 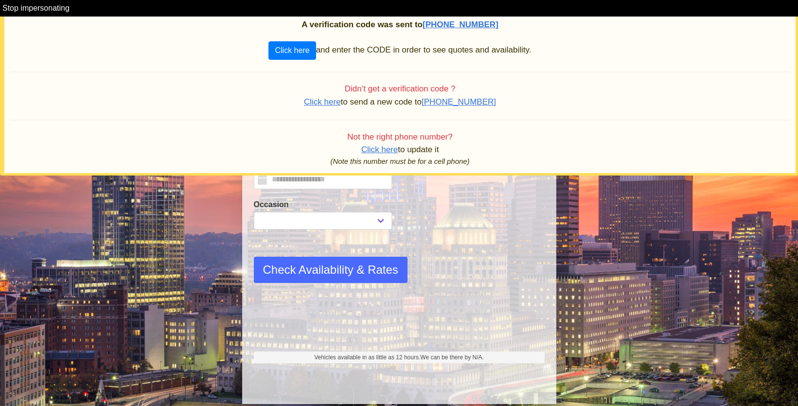 What do you see at coordinates (36, 8) in the screenshot?
I see `a: Stop impersonating` at bounding box center [36, 8].